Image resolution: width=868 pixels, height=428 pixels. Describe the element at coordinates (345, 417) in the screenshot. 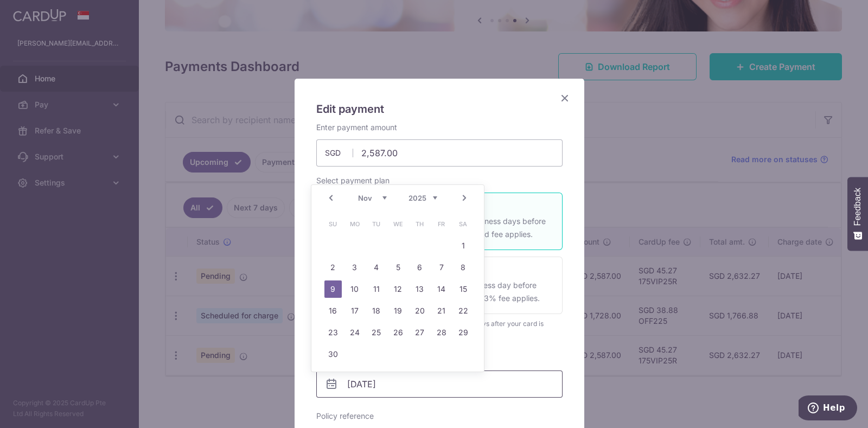

I see `label: Policy reference` at that location.